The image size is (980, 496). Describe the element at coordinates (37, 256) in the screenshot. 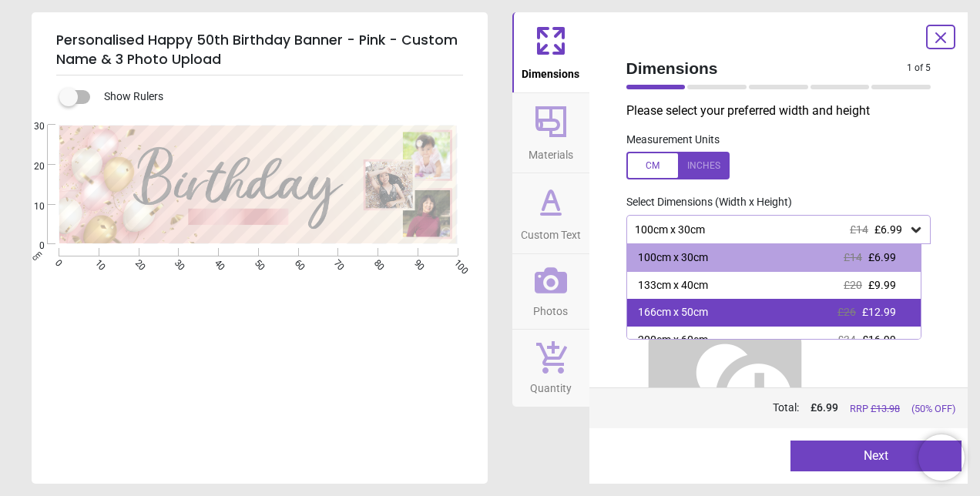

I see `span: cm` at that location.